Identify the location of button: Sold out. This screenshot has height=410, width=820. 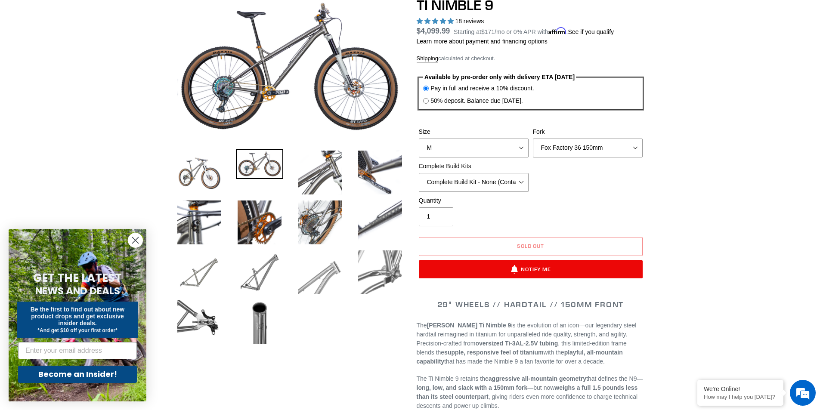
(531, 247).